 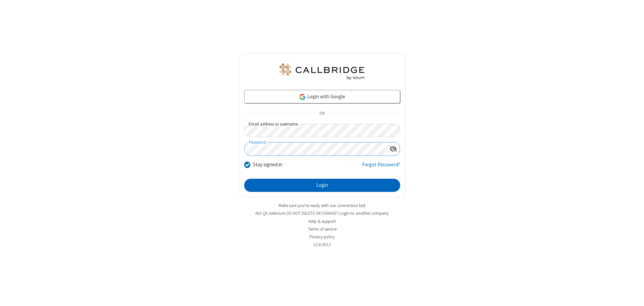 I want to click on a: Terms of service, so click(x=322, y=229).